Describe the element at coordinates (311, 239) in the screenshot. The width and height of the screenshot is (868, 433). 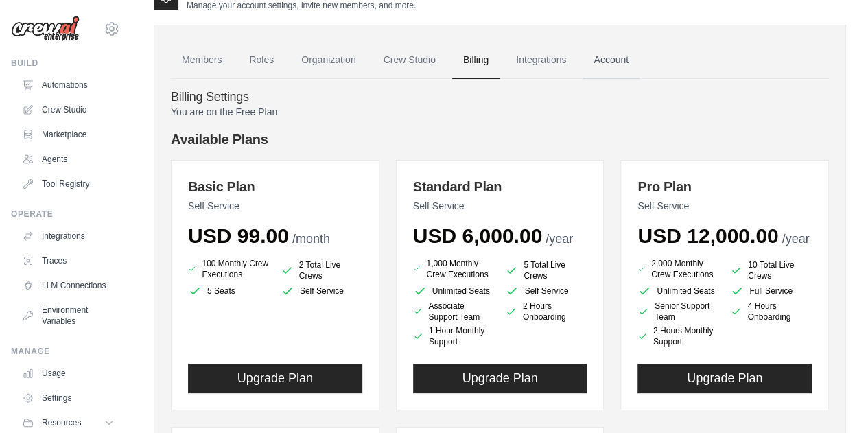
I see `span: /month` at that location.